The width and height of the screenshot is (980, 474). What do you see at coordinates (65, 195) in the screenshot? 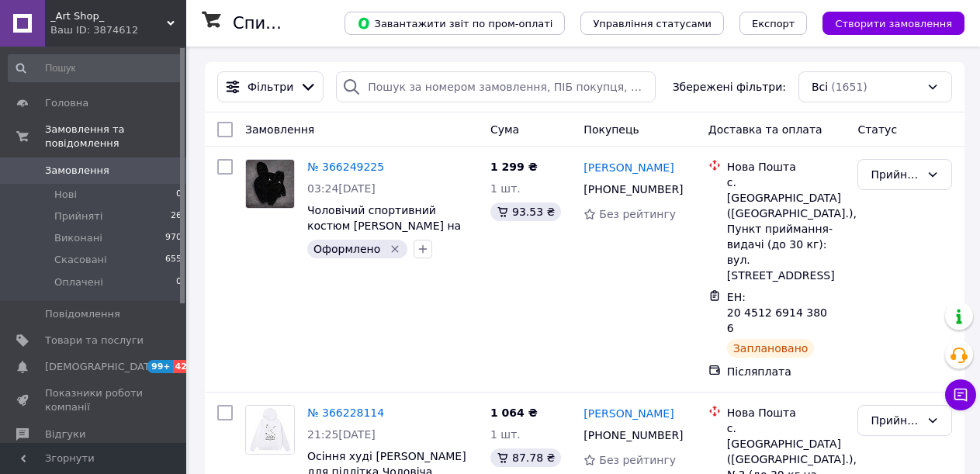
I see `span: Нові` at bounding box center [65, 195].